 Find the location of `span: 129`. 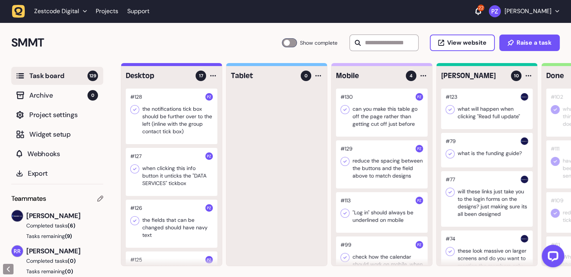

span: 129 is located at coordinates (93, 76).